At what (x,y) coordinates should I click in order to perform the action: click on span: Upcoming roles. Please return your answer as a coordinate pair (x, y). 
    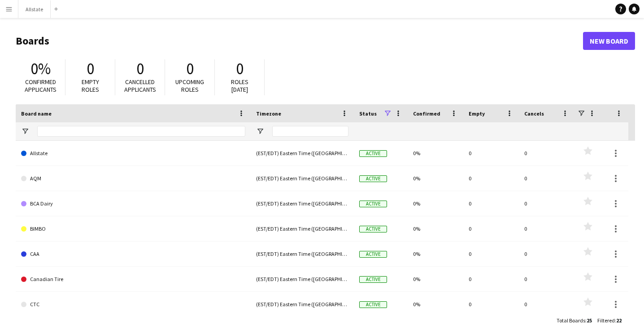
    Looking at the image, I should click on (190, 85).